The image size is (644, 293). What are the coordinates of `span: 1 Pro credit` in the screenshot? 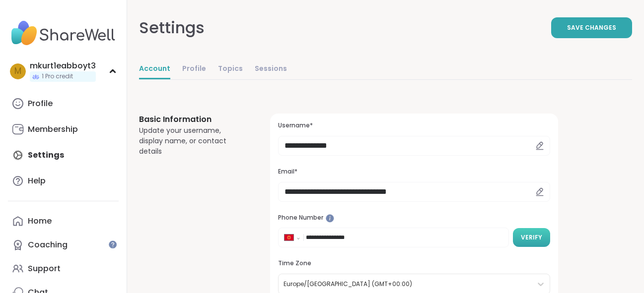 It's located at (57, 76).